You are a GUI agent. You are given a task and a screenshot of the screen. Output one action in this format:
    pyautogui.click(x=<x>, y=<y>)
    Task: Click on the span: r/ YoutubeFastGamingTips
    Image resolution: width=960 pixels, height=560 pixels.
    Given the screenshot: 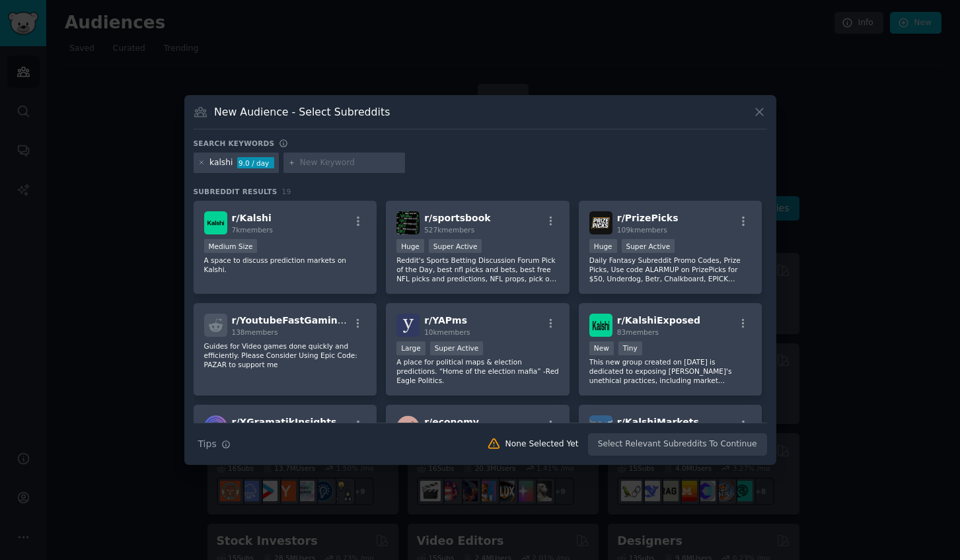 What is the action you would take?
    pyautogui.click(x=299, y=321)
    